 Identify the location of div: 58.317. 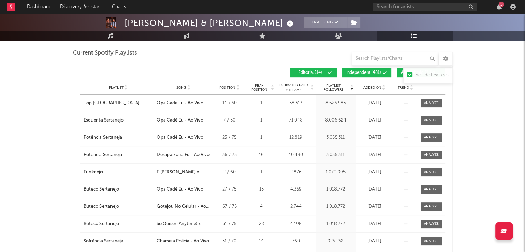
(296, 103).